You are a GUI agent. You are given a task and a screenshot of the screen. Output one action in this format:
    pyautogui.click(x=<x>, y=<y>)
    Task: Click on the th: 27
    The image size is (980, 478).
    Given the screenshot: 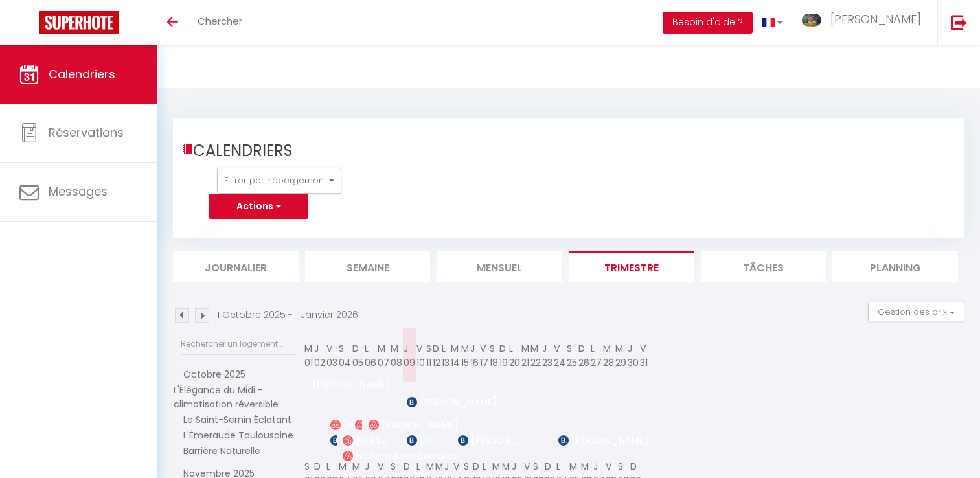 What is the action you would take?
    pyautogui.click(x=596, y=355)
    